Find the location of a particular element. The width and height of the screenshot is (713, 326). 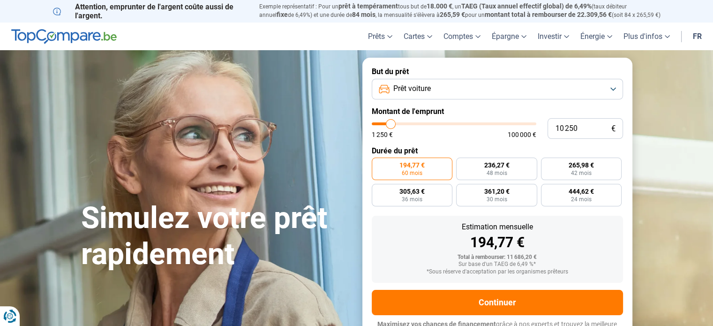

span: 60 mois is located at coordinates (412, 173).